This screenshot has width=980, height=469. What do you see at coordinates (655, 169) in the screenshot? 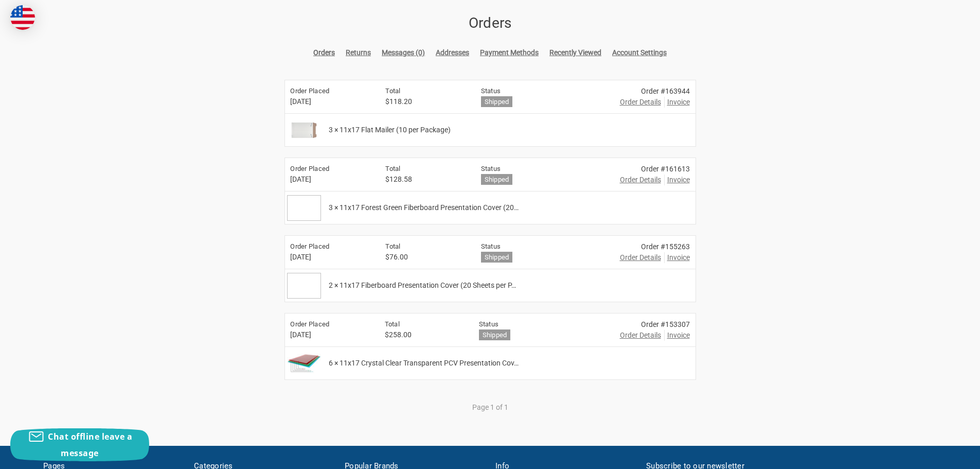
I see `div: Order #161613` at bounding box center [655, 169].